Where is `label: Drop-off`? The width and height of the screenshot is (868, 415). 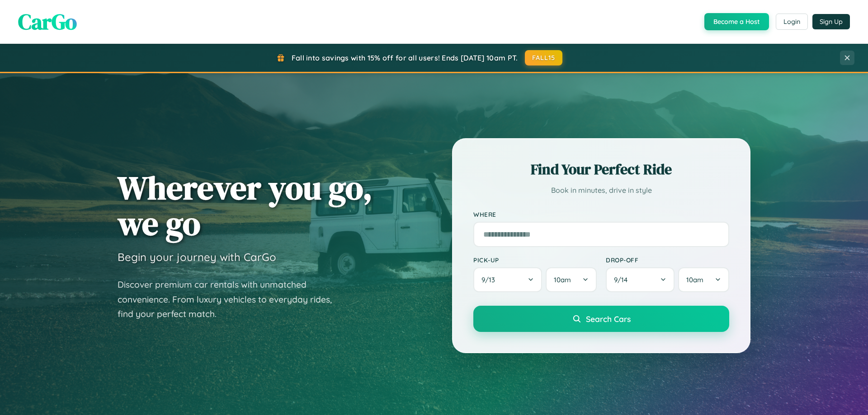
label: Drop-off is located at coordinates (667, 260).